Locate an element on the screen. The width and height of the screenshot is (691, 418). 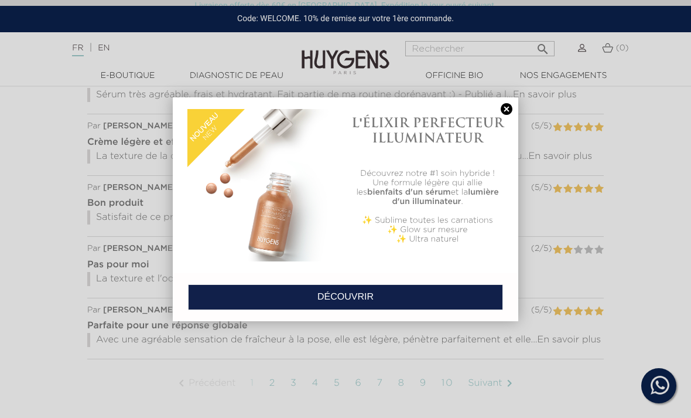
b: lumière d'un illuminateur is located at coordinates (445, 197).